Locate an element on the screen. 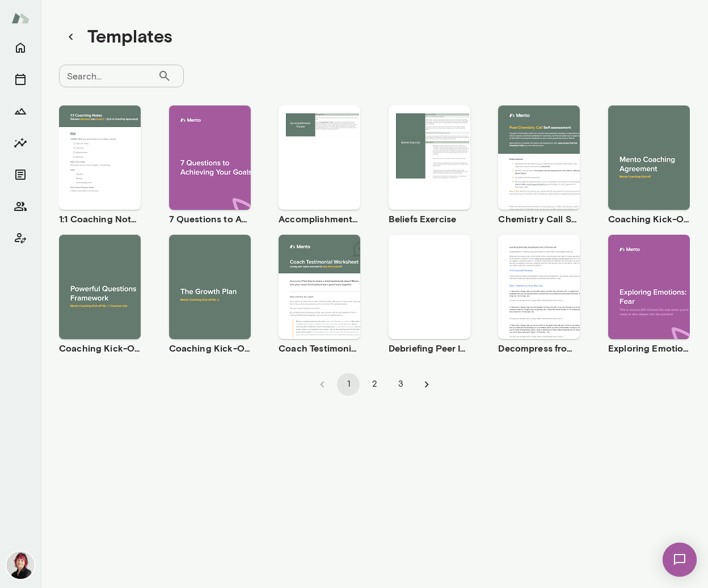 The height and width of the screenshot is (588, 708). h6: Coaching Kick-Off No. 1 | Powerful Questions [Coaches Only] is located at coordinates (100, 349).